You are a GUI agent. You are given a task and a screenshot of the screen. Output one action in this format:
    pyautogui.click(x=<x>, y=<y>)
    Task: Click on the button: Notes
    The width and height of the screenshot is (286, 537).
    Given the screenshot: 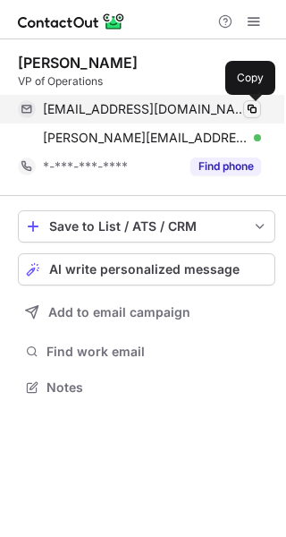 What is the action you would take?
    pyautogui.click(x=147, y=388)
    